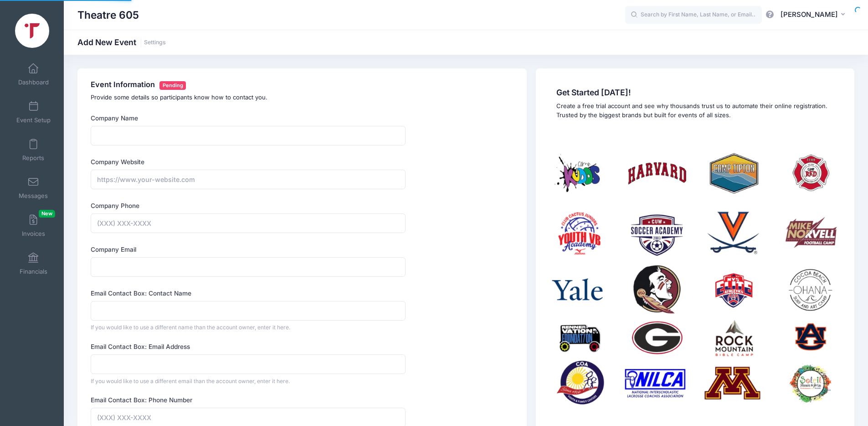 This screenshot has width=868, height=426. What do you see at coordinates (141, 294) in the screenshot?
I see `label: Email Contact Box: Contact Name` at bounding box center [141, 294].